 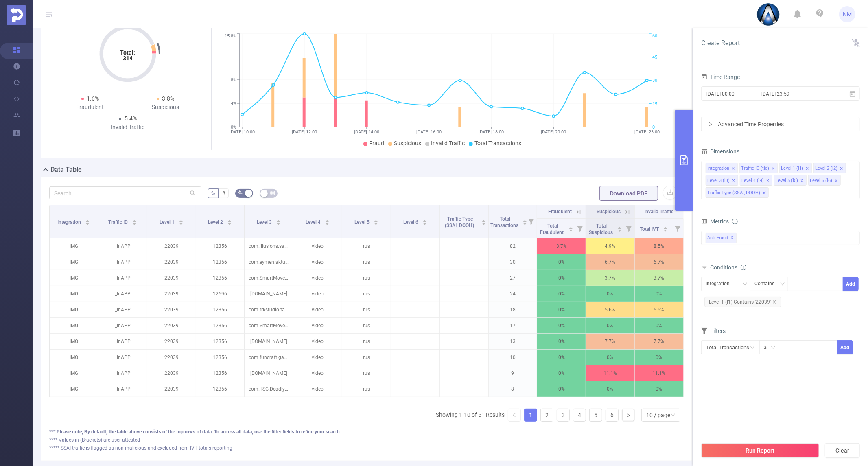 What do you see at coordinates (722, 168) in the screenshot?
I see `li: Integration` at bounding box center [722, 168].